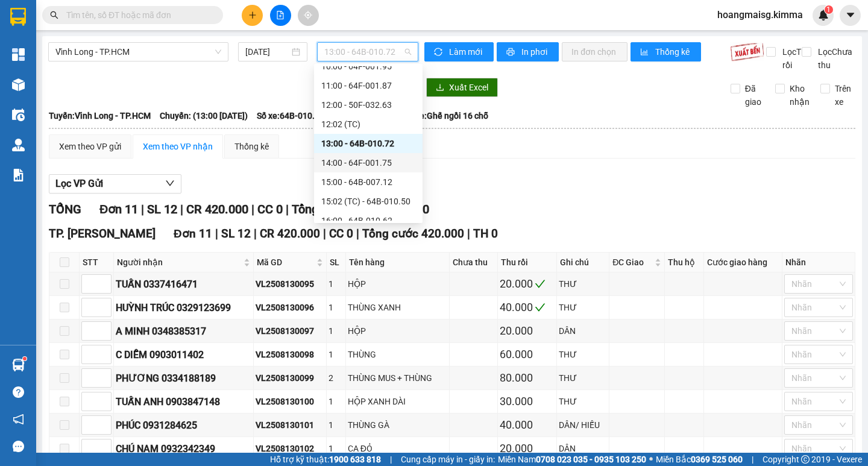  Describe the element at coordinates (54, 15) in the screenshot. I see `span: search` at that location.